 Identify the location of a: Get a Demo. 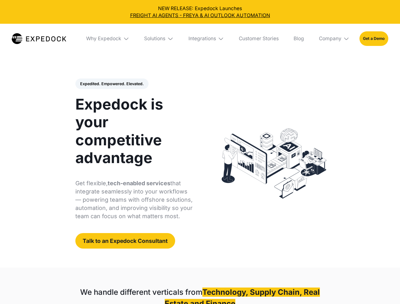
(374, 38).